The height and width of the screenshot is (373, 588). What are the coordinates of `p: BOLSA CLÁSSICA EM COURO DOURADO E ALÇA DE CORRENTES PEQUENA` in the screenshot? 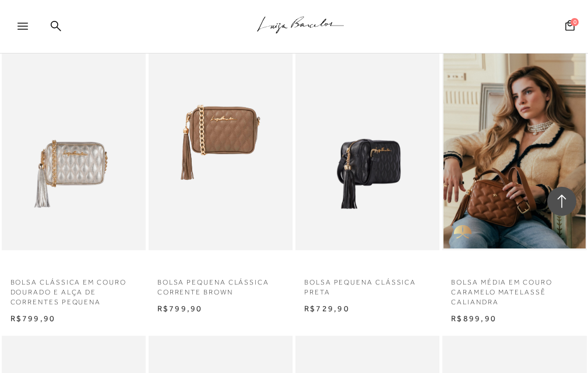 It's located at (73, 288).